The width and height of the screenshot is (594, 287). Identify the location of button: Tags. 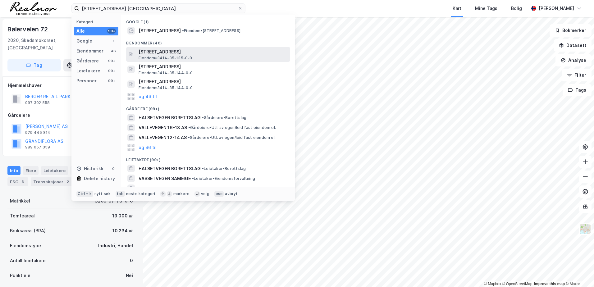
(577, 90).